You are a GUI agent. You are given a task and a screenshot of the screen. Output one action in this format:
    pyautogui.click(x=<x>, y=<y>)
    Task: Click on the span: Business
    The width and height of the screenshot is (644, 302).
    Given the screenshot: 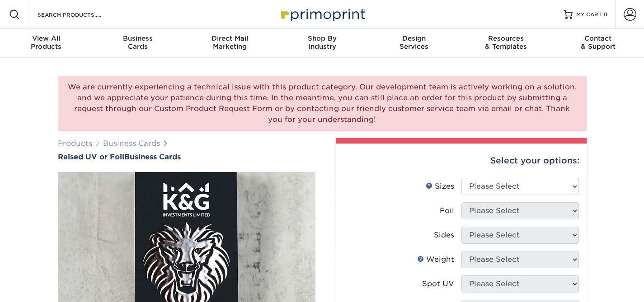 What is the action you would take?
    pyautogui.click(x=139, y=38)
    